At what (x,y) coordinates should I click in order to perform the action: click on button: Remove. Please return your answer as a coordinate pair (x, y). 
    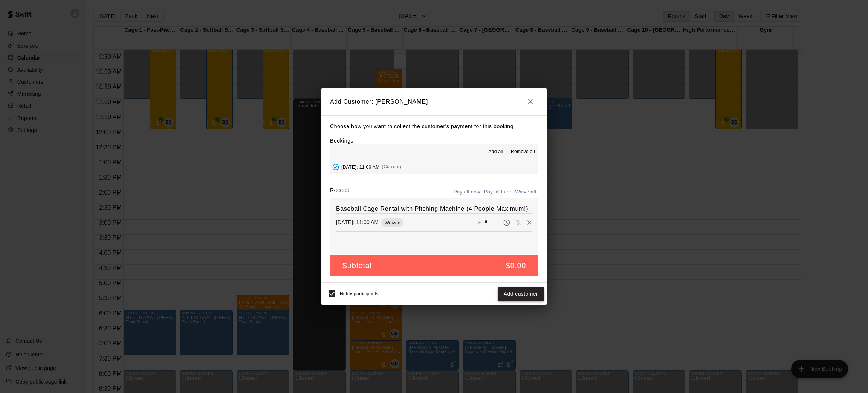
    Looking at the image, I should click on (529, 222).